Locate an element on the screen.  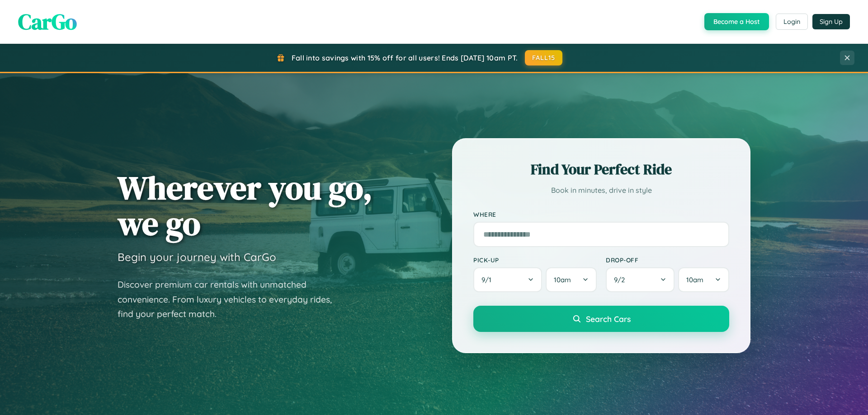
button: Search Cars is located at coordinates (601, 319).